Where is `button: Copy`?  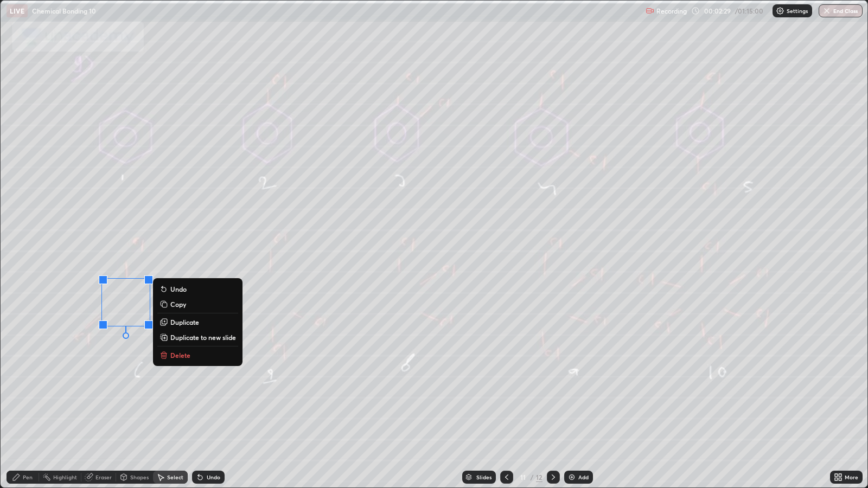
button: Copy is located at coordinates (198, 304).